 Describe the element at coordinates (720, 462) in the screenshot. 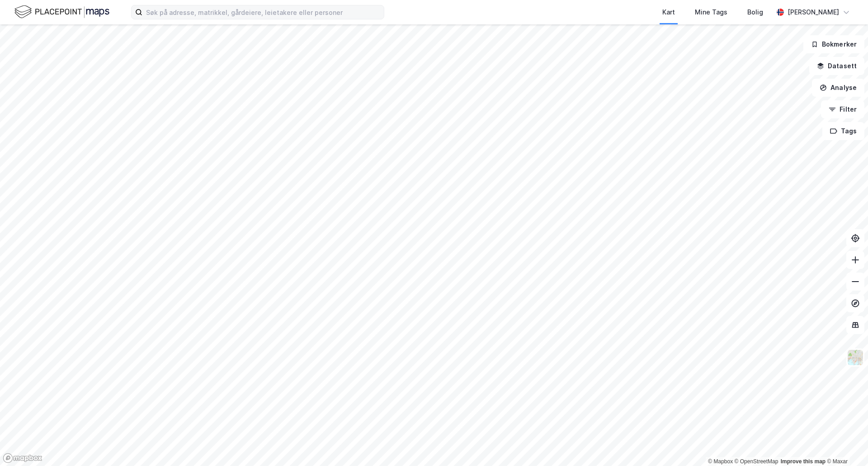

I see `a: Mapbox` at that location.